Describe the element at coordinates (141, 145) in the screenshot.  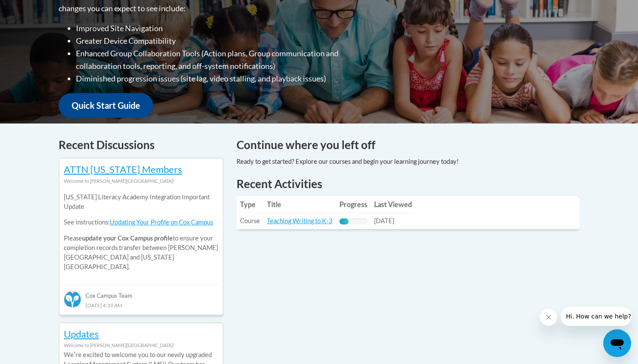
I see `h4: Recent Discussions` at that location.